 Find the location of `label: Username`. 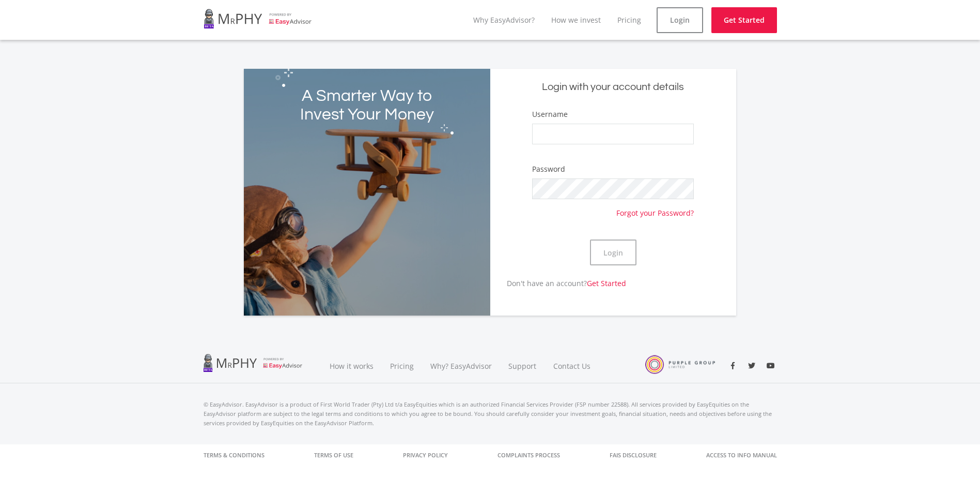

label: Username is located at coordinates (550, 115).